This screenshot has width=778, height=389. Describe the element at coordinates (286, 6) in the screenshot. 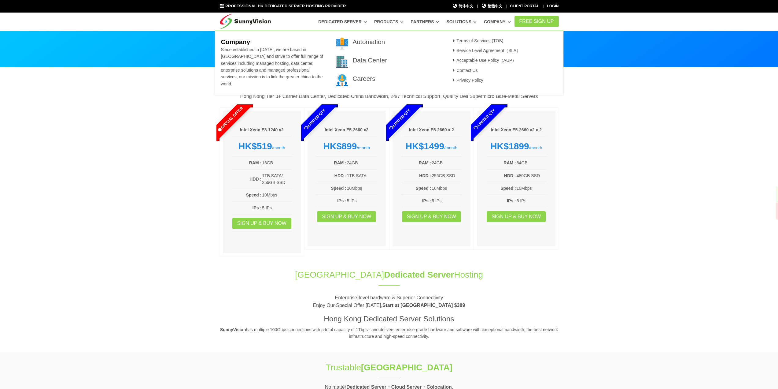

I see `span: Professional HK Dedicated Server Hosting Provider` at that location.